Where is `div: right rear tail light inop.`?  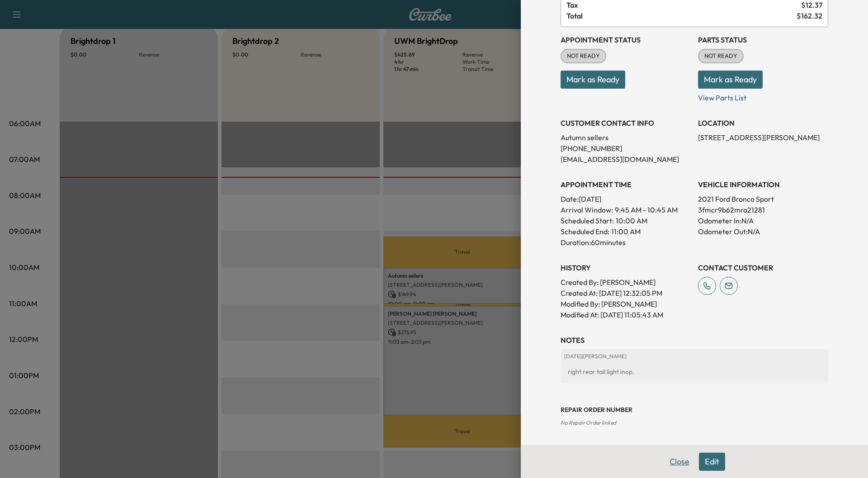
div: right rear tail light inop. is located at coordinates (694, 371).